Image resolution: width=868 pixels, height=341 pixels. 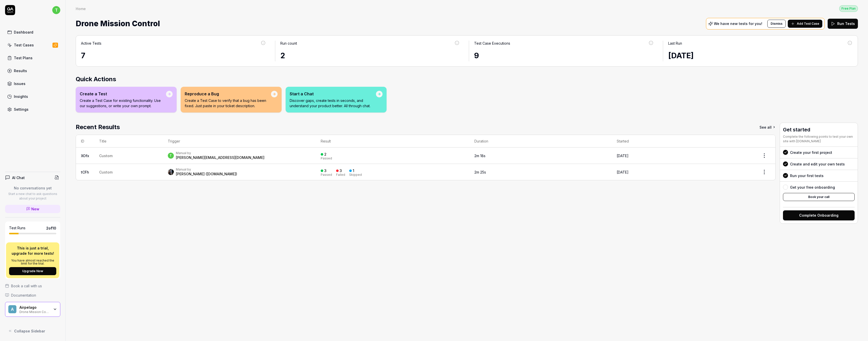 I want to click on div: Test Plans, so click(x=23, y=58).